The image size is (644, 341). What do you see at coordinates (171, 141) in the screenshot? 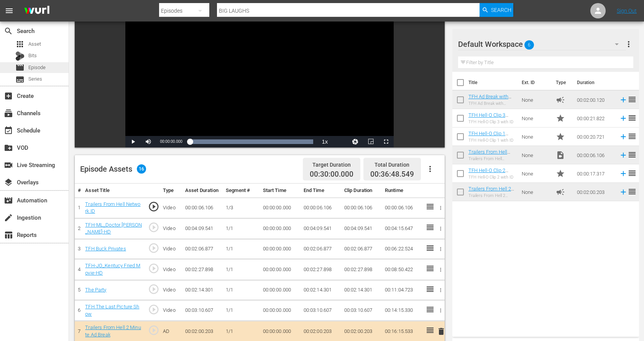
I see `span: 00:00:00.000` at bounding box center [171, 141].